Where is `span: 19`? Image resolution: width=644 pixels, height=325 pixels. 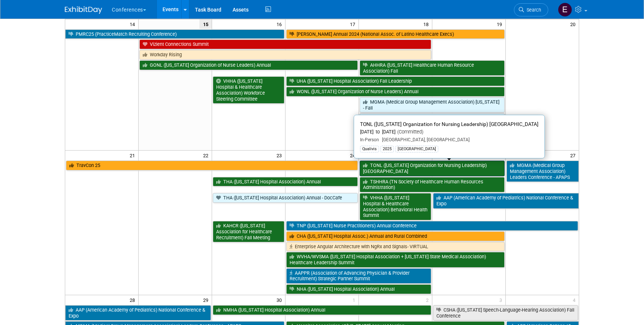 span: 19 is located at coordinates (500, 24).